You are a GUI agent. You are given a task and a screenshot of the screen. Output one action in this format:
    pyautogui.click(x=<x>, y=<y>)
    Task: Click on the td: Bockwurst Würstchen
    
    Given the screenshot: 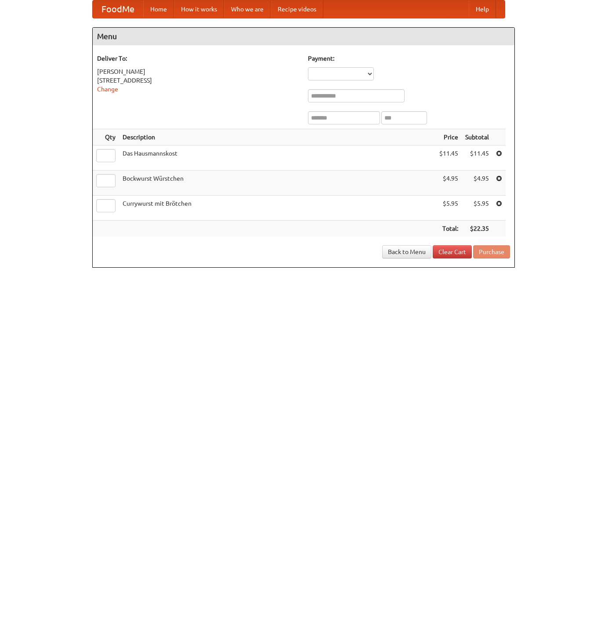 What is the action you would take?
    pyautogui.click(x=277, y=183)
    